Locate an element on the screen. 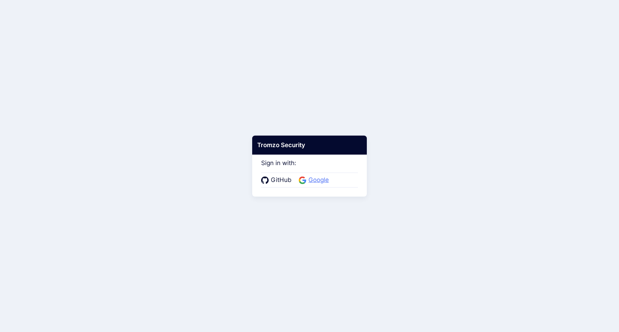  span: GitHub is located at coordinates (281, 180).